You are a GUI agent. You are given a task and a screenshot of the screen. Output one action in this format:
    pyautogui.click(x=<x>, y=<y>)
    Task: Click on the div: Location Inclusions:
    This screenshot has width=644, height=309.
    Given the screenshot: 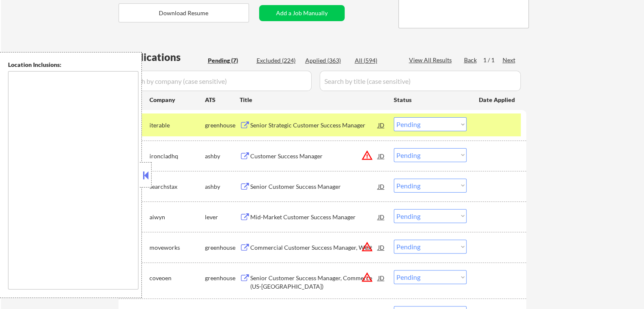 What is the action you would take?
    pyautogui.click(x=73, y=65)
    